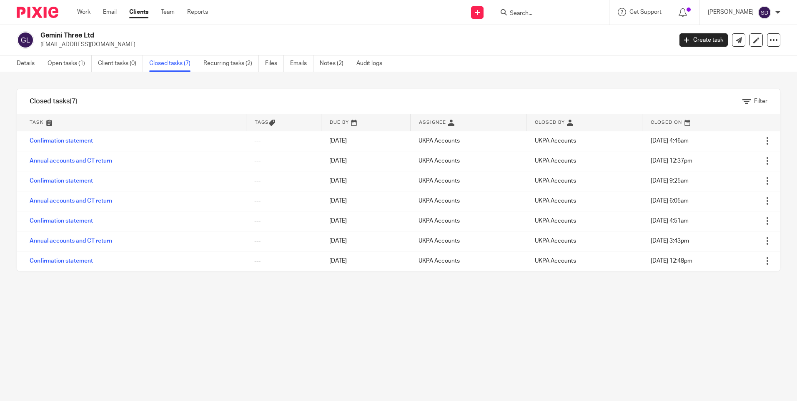 The width and height of the screenshot is (797, 401). What do you see at coordinates (168, 12) in the screenshot?
I see `a: Team` at bounding box center [168, 12].